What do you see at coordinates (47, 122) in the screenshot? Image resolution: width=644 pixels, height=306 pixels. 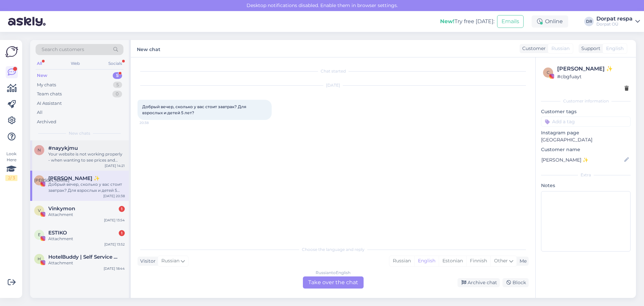 I see `div: Archived` at bounding box center [47, 122].